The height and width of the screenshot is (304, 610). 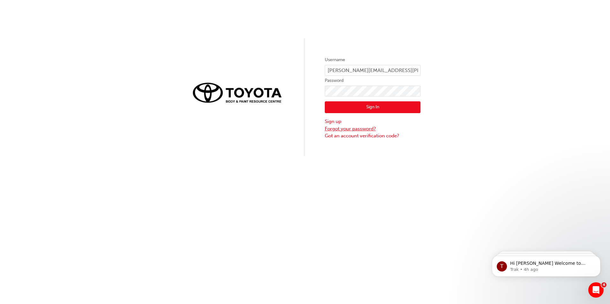 I want to click on label: Username, so click(x=373, y=60).